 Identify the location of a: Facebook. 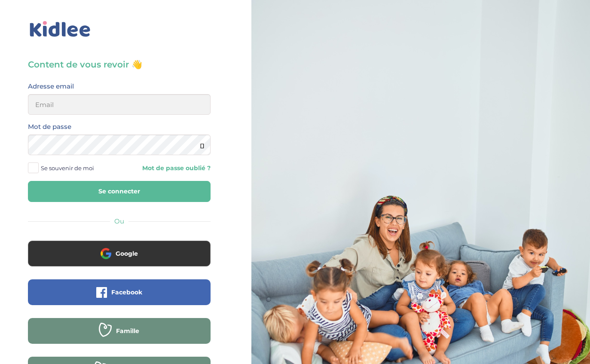
(119, 298).